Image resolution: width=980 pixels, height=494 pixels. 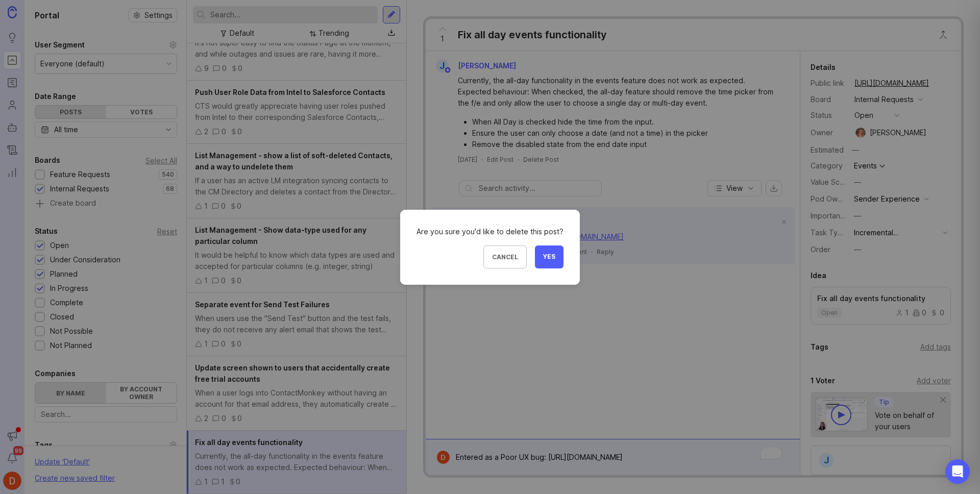 What do you see at coordinates (958, 472) in the screenshot?
I see `div: Open Intercom Messenger` at bounding box center [958, 472].